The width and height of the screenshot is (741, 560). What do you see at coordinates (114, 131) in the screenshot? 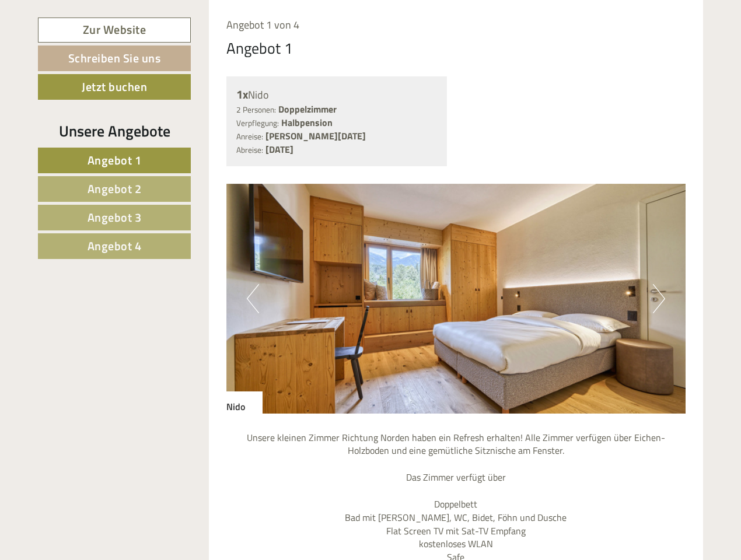
I see `div: Unsere Angebote` at bounding box center [114, 131].